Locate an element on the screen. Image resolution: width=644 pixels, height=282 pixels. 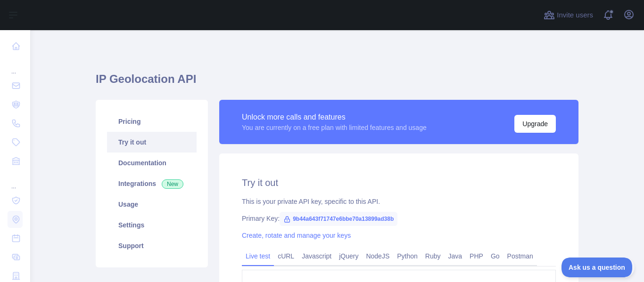
a: Documentation is located at coordinates (152, 163).